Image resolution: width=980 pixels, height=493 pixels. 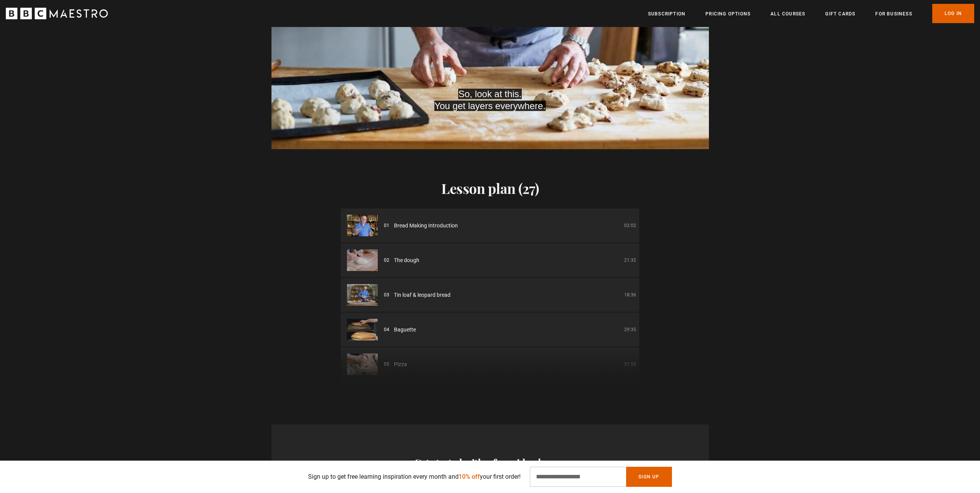 What do you see at coordinates (469, 476) in the screenshot?
I see `span: 10% off` at bounding box center [469, 476].